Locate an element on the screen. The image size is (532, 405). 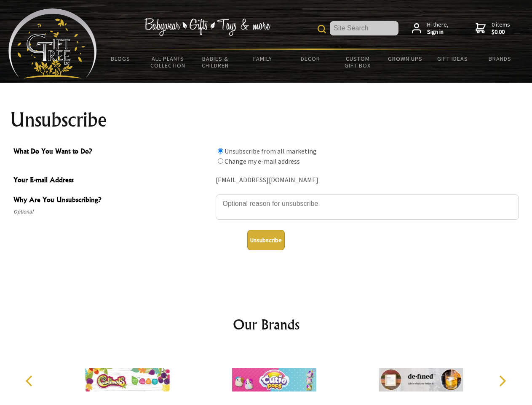
strong: $0.00 is located at coordinates (501, 32).